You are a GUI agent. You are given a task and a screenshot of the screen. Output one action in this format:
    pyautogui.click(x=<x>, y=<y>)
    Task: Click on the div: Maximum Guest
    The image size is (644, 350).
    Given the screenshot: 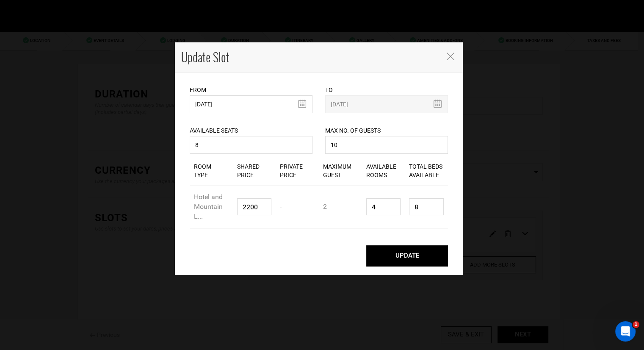 What is the action you would take?
    pyautogui.click(x=341, y=171)
    